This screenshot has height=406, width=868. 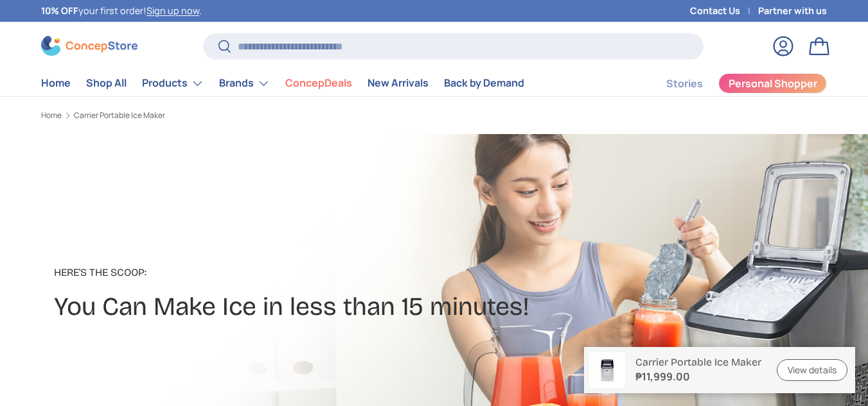 I want to click on nav: Secondary, so click(x=731, y=84).